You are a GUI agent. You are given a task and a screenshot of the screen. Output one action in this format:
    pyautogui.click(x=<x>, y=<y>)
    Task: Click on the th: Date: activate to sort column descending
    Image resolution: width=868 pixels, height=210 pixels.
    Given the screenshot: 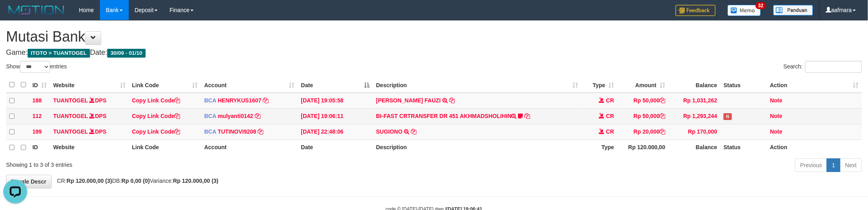 What is the action you would take?
    pyautogui.click(x=335, y=85)
    